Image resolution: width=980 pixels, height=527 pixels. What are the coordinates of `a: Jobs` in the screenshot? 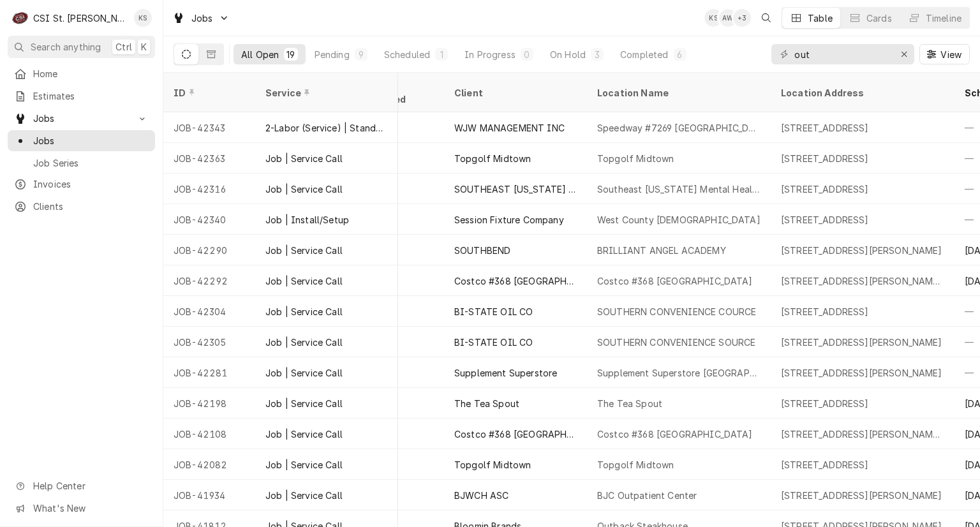 It's located at (81, 140).